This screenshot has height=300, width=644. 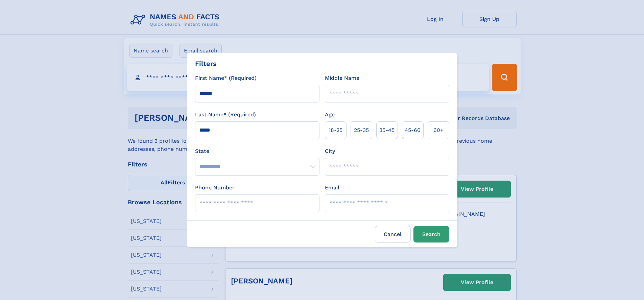 I want to click on span: 18‑25, so click(x=335, y=130).